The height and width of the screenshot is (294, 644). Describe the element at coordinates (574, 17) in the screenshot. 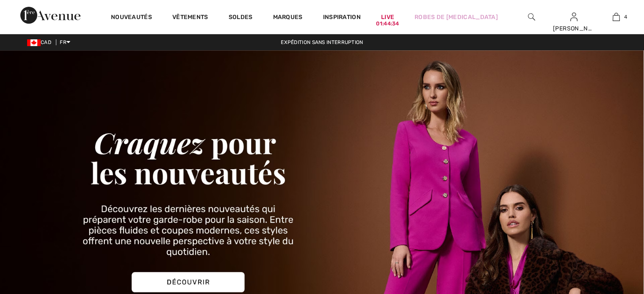

I see `img: Mes infos` at that location.